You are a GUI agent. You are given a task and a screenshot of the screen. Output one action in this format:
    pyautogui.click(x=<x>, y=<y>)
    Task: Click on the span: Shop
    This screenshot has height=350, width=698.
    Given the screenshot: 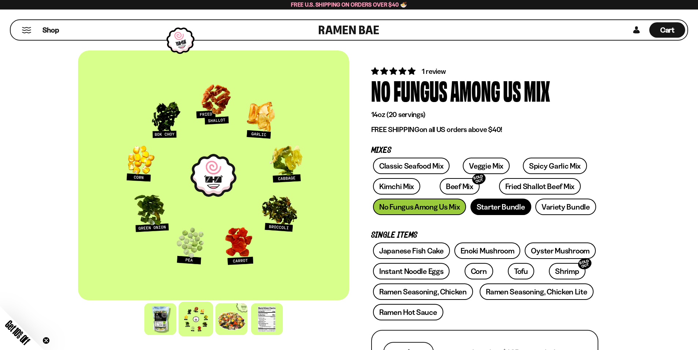 What is the action you would take?
    pyautogui.click(x=51, y=30)
    